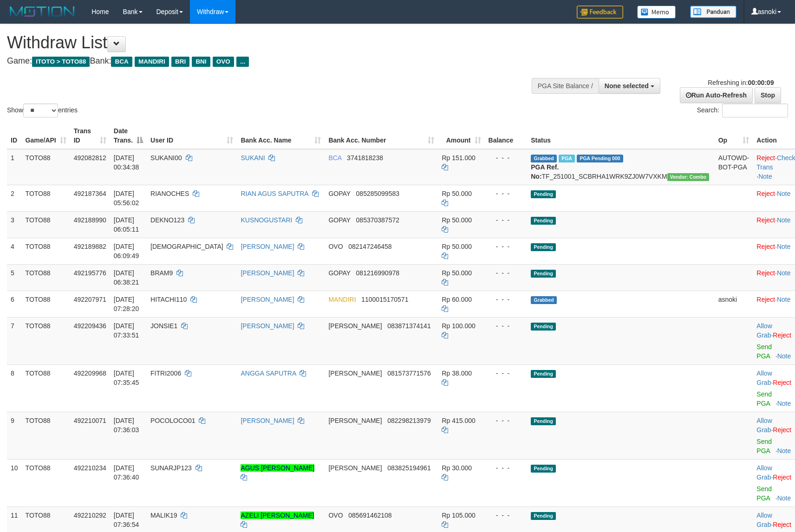 The image size is (795, 532). Describe the element at coordinates (14, 198) in the screenshot. I see `td: 2` at that location.